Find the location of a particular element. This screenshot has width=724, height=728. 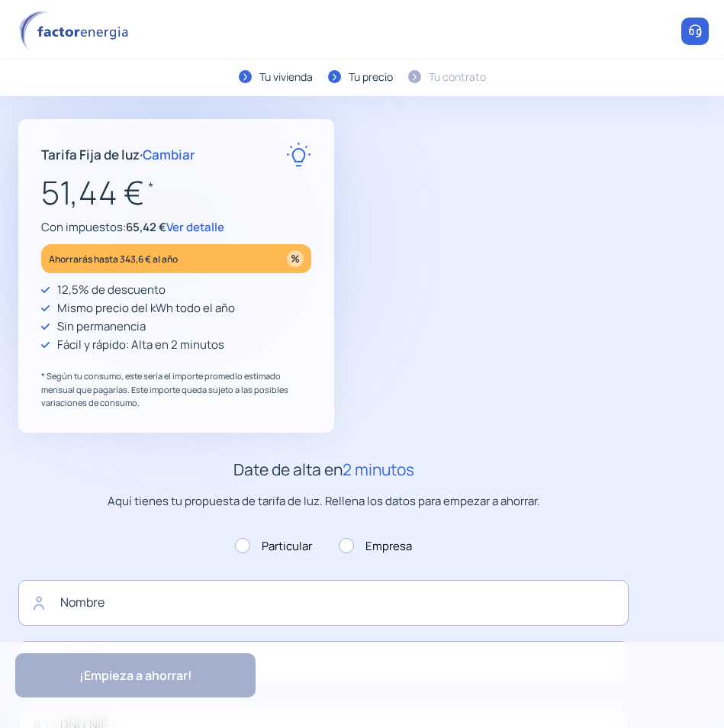

label: Empresa is located at coordinates (375, 546).